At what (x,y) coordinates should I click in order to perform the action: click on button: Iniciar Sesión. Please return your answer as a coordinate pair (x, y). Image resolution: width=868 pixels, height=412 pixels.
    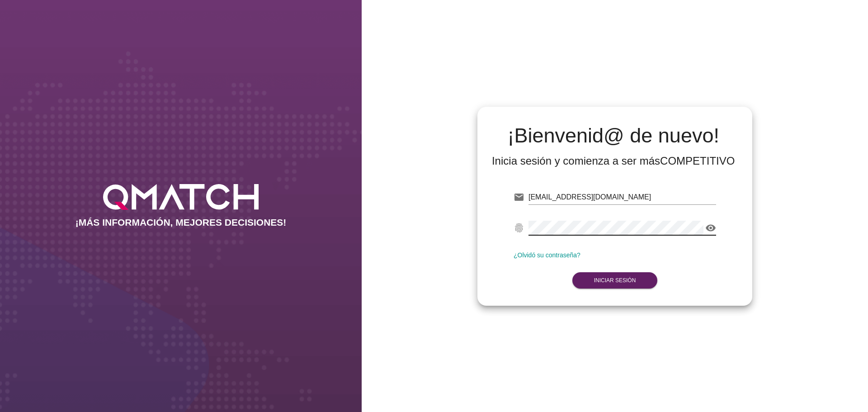
    Looking at the image, I should click on (615, 281).